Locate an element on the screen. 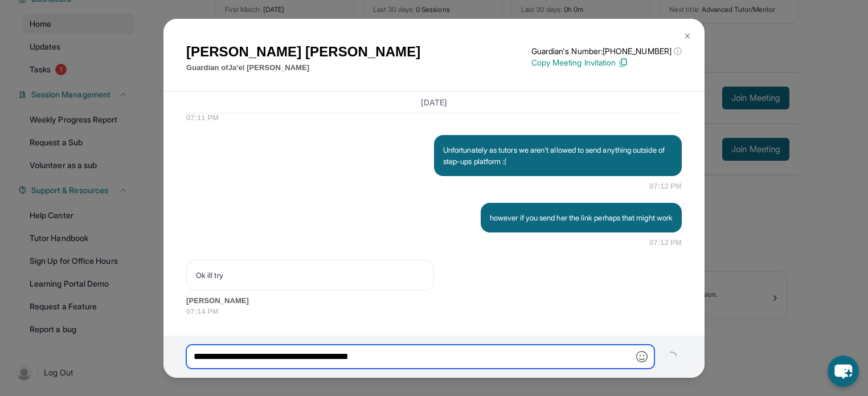 This screenshot has height=396, width=868. span: 07:14 PM is located at coordinates (434, 312).